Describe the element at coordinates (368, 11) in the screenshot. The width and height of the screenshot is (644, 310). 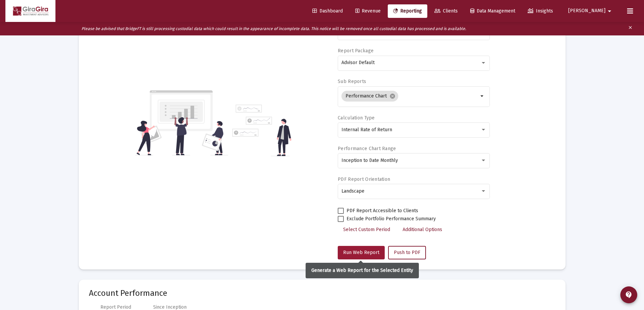
I see `a: Revenue` at that location.